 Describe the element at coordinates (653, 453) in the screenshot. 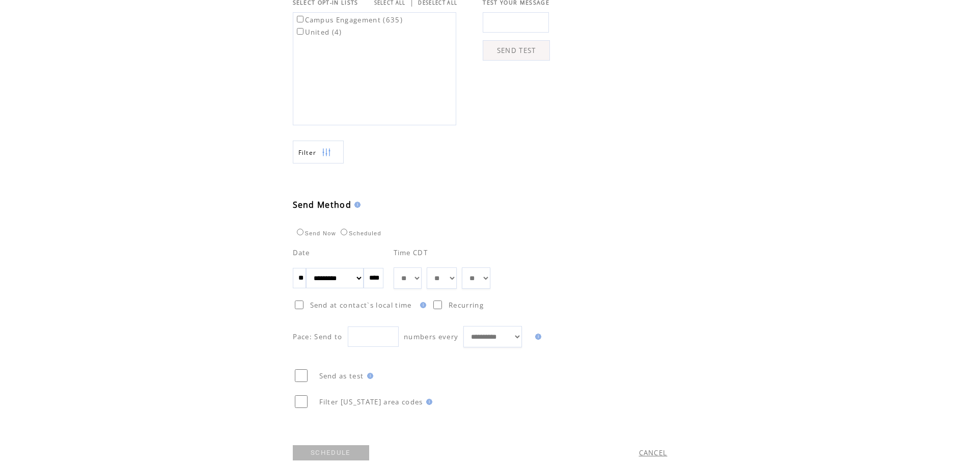

I see `a: CANCEL` at that location.